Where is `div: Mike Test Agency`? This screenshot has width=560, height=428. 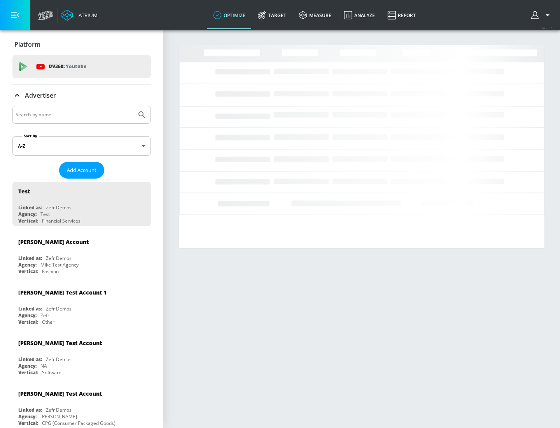
div: Mike Test Agency is located at coordinates (60, 265).